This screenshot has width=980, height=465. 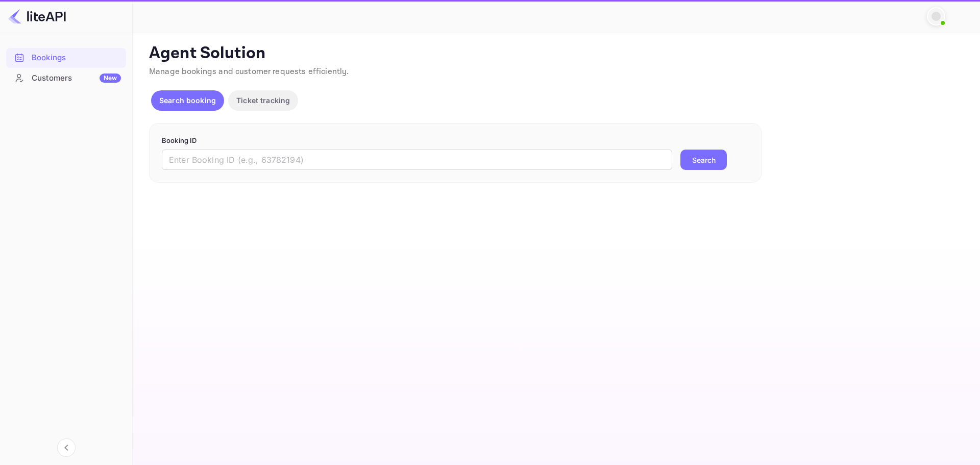 I want to click on button: Collapse navigation, so click(x=66, y=448).